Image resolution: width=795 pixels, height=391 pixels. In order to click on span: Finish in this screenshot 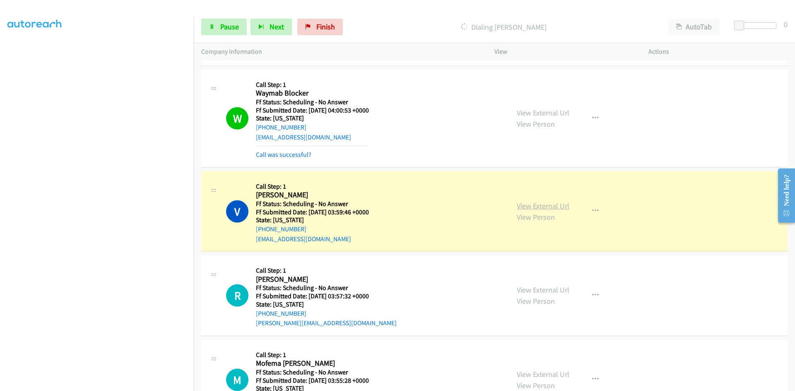, I will do `click(325, 27)`.